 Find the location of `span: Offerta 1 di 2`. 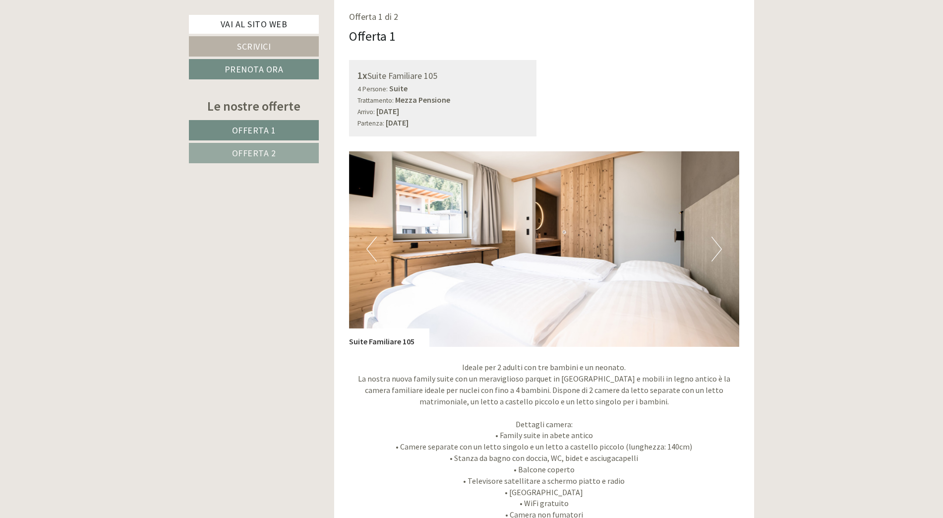

span: Offerta 1 di 2 is located at coordinates (373, 16).